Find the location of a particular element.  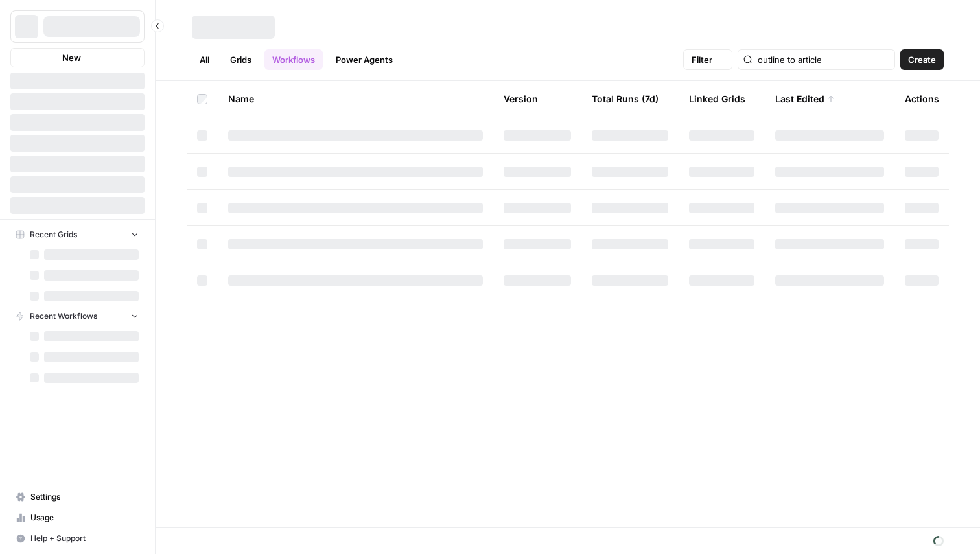

a: Usage is located at coordinates (78, 518).